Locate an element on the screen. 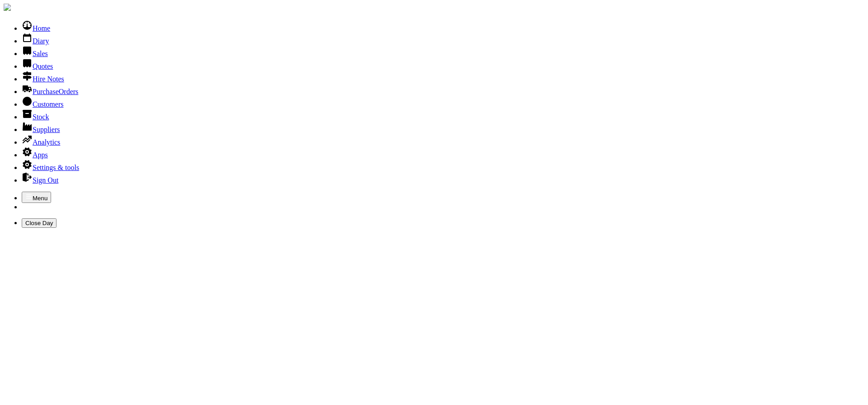  a: Stock is located at coordinates (35, 117).